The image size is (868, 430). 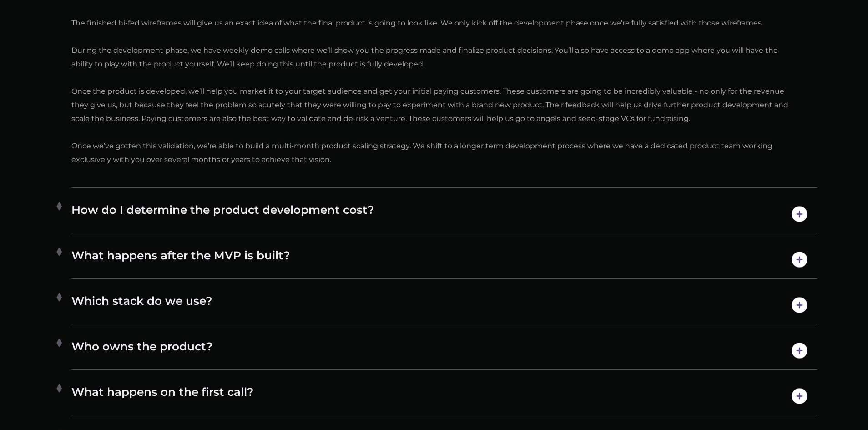 What do you see at coordinates (444, 214) in the screenshot?
I see `h4: How do I determine the product development cost?` at bounding box center [444, 214].